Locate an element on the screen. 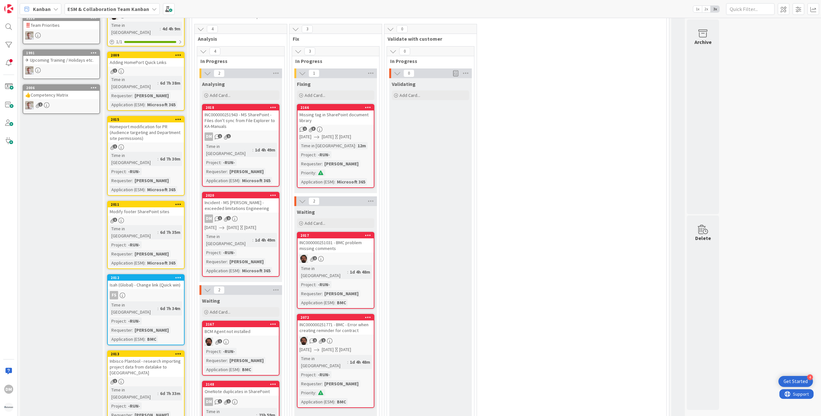  div: 2072INC000000251771 - BMC - Error when creating reminder for contract is located at coordinates (336, 324).